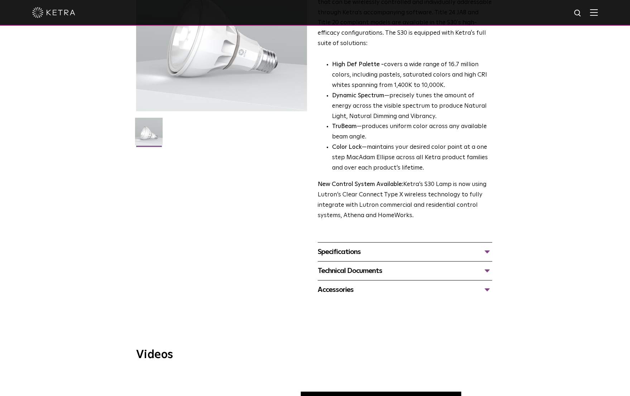 The height and width of the screenshot is (396, 630). I want to click on strong: Color Lock, so click(347, 147).